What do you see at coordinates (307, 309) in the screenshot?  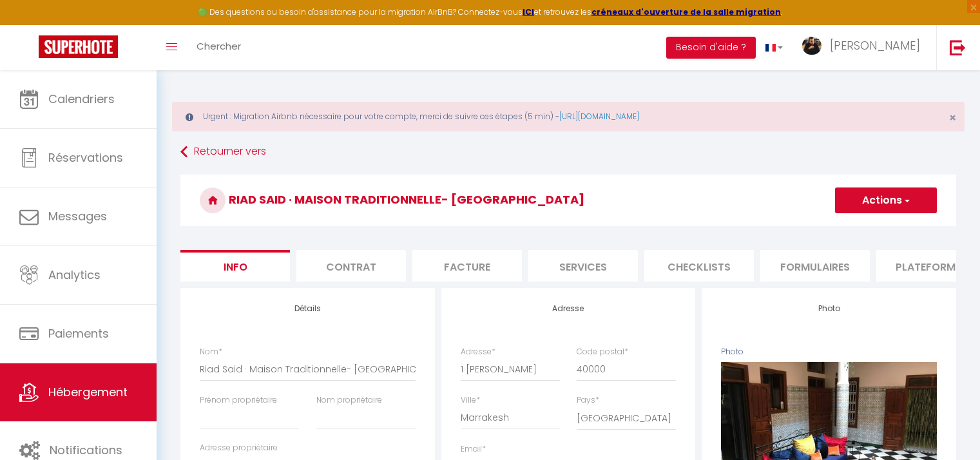 I see `h4: Détails` at bounding box center [307, 309].